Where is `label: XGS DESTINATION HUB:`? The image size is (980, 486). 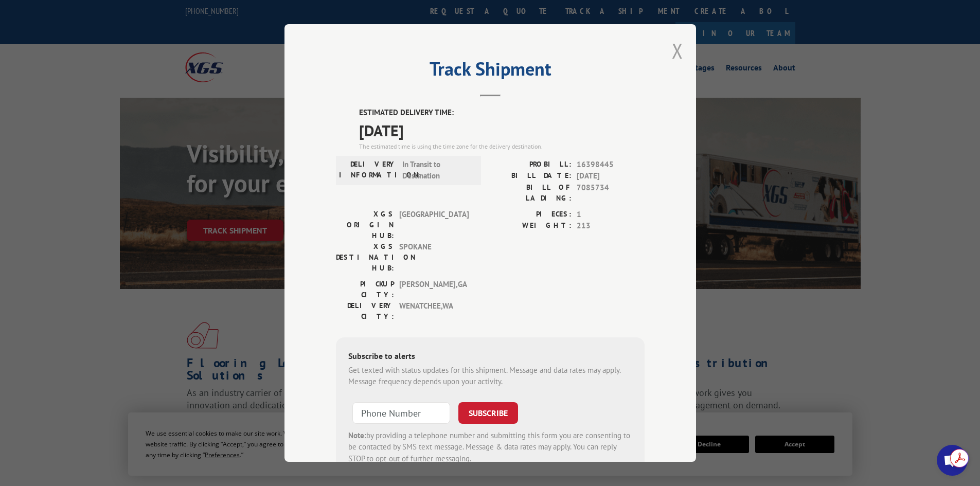
label: XGS DESTINATION HUB: is located at coordinates (365, 257).